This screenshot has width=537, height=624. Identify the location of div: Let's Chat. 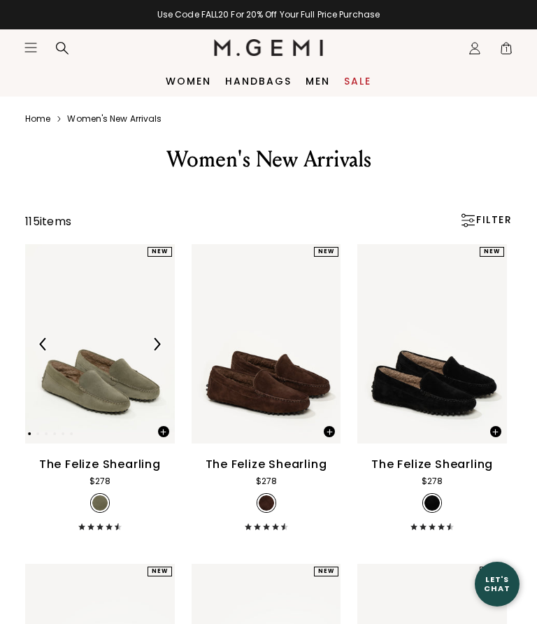
(497, 583).